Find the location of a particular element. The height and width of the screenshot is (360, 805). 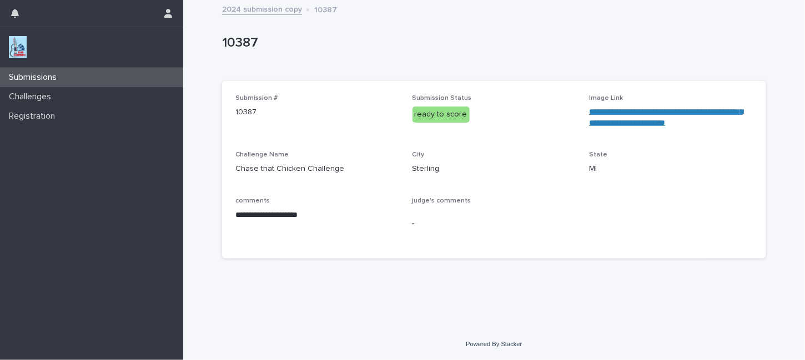

p: Sterling is located at coordinates (494, 169).